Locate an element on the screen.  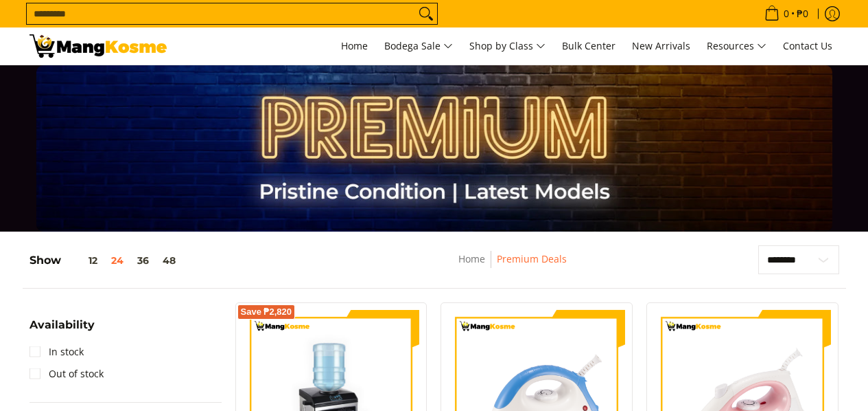
span: Shop by Class is located at coordinates (508, 46).